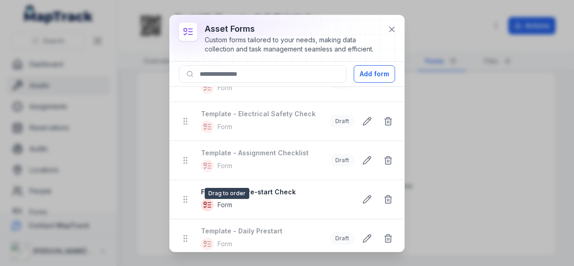 The height and width of the screenshot is (266, 574). What do you see at coordinates (292, 45) in the screenshot?
I see `div: Custom forms tailored to your needs, making data collection and task management seamless and effi...` at bounding box center [292, 45].